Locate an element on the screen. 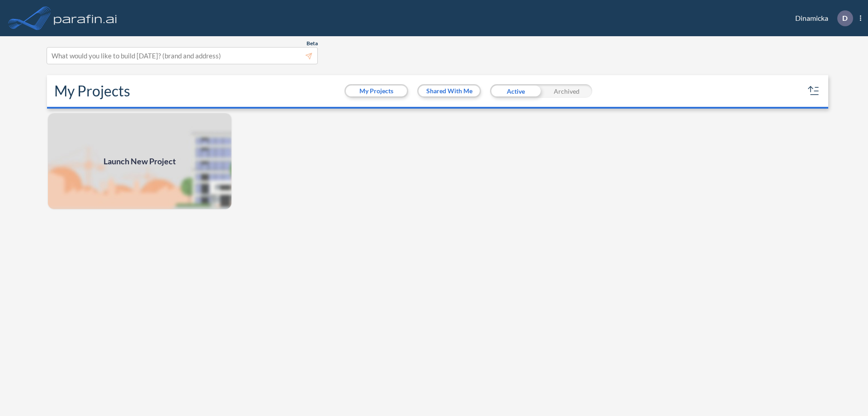 Image resolution: width=868 pixels, height=416 pixels. img: add is located at coordinates (140, 161).